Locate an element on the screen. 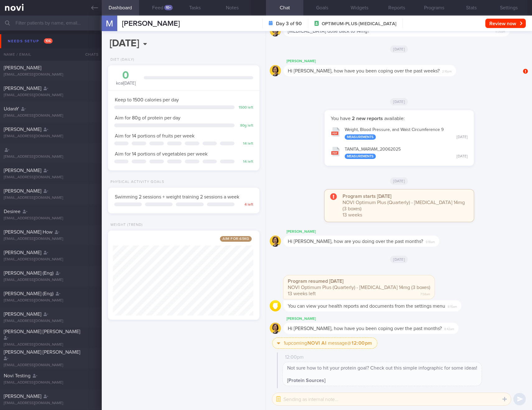  strong: [ Protein Sources ] is located at coordinates (306, 380).